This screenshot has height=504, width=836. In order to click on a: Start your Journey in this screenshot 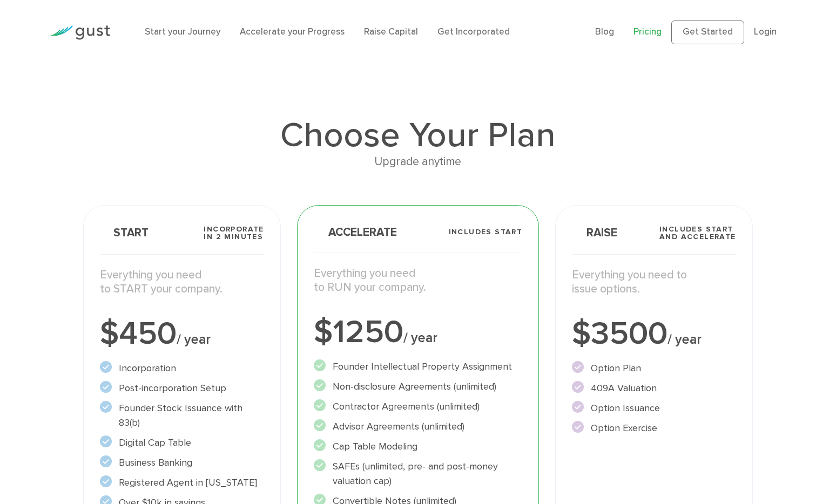, I will do `click(183, 32)`.